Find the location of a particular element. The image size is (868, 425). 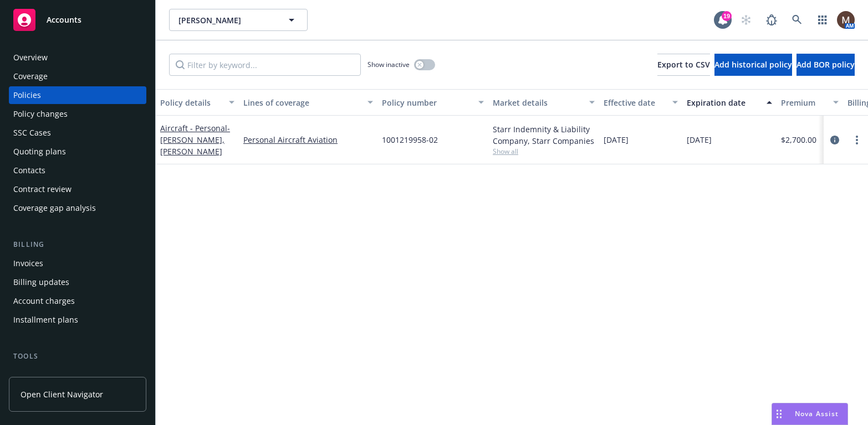

div: Billing is located at coordinates (78, 245).